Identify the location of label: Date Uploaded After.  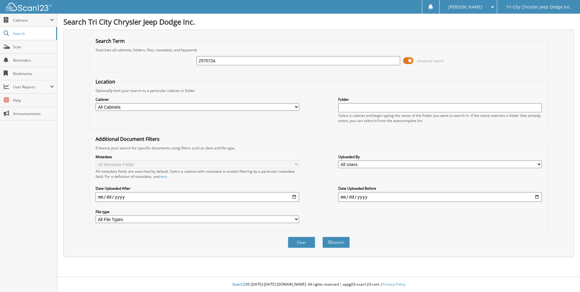
(197, 188).